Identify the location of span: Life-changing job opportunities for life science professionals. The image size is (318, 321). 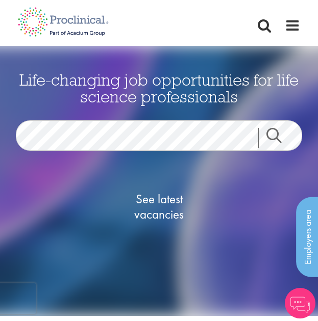
(159, 88).